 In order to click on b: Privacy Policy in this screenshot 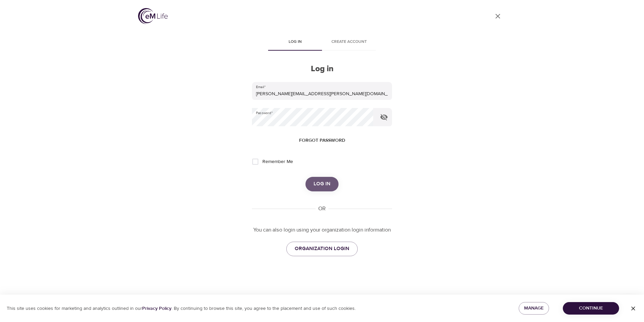, I will do `click(157, 308)`.